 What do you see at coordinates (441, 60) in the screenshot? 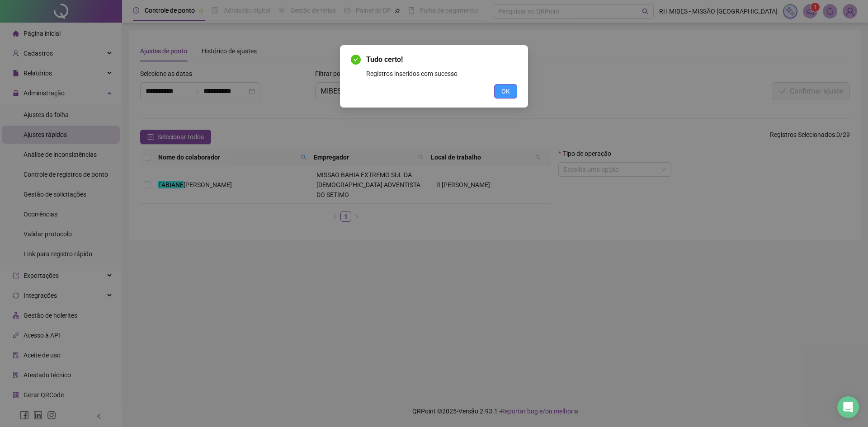
I see `span: Tudo certo!` at bounding box center [441, 60].